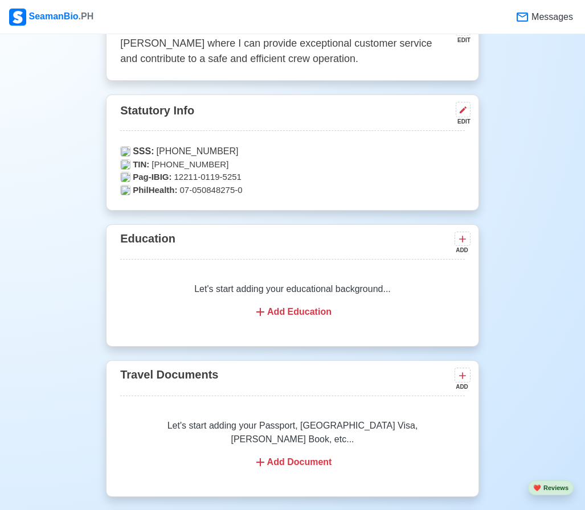 The height and width of the screenshot is (510, 585). What do you see at coordinates (148, 239) in the screenshot?
I see `span: Education` at bounding box center [148, 239].